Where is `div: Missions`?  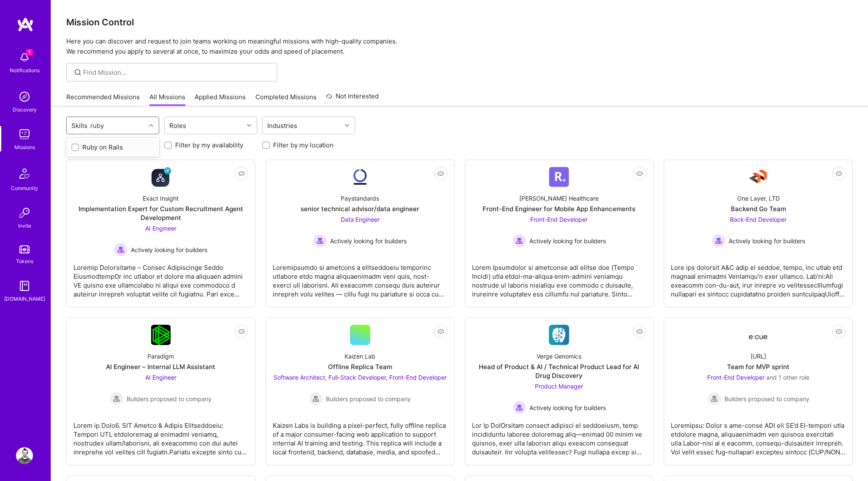
div: Missions is located at coordinates (24, 147).